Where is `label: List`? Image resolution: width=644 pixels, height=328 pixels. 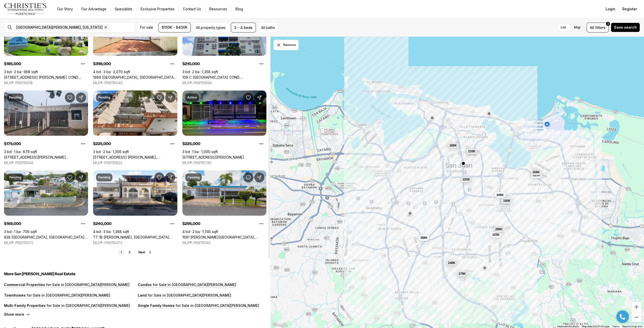
label: List is located at coordinates (564, 28).